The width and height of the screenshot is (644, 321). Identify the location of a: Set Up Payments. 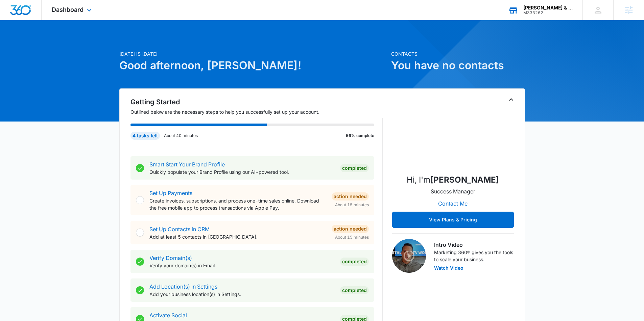
(170, 193).